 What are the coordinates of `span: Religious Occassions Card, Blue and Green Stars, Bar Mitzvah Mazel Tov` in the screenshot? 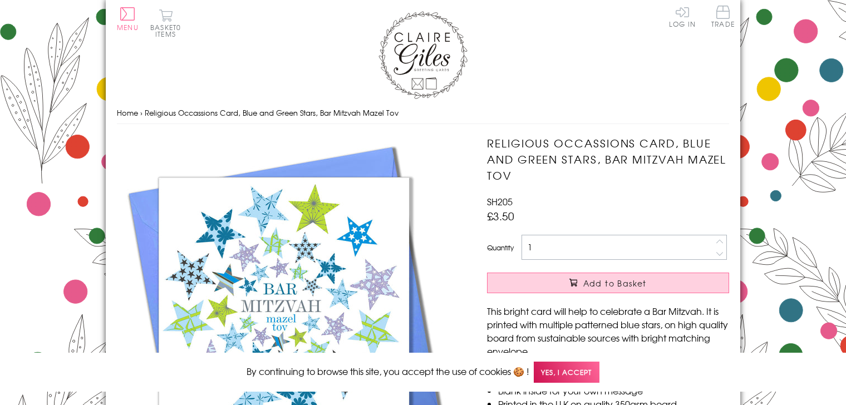 It's located at (272, 112).